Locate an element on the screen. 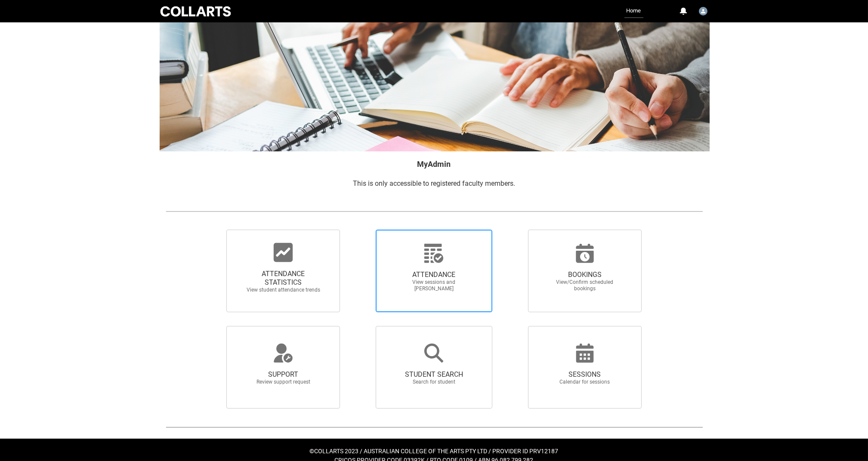 This screenshot has height=461, width=868. button: User Profile Tim.Westhaven is located at coordinates (703, 10).